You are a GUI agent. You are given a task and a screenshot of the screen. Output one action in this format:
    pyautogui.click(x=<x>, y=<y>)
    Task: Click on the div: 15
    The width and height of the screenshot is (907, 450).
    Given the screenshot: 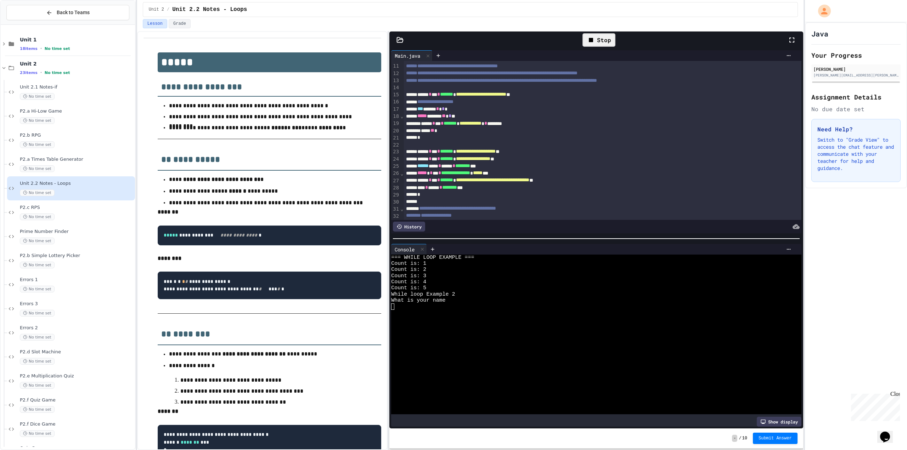 What is the action you would take?
    pyautogui.click(x=395, y=95)
    